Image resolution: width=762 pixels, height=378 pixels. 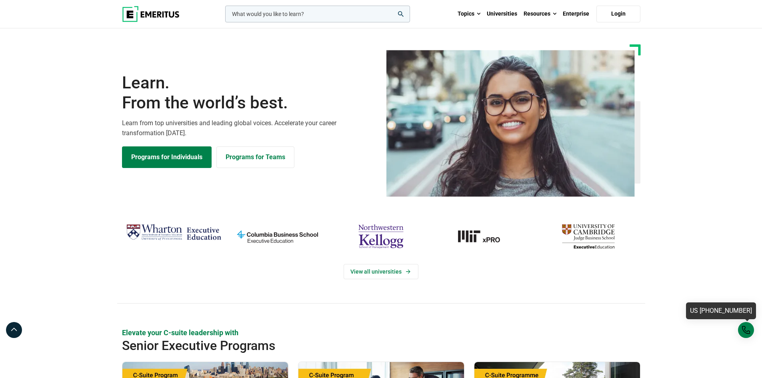 I want to click on a: Login, so click(x=618, y=14).